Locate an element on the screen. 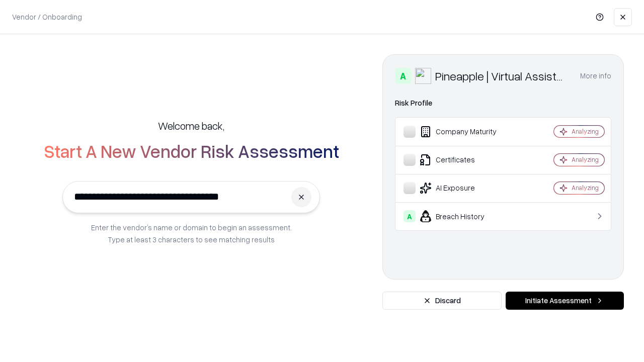  img: Pineapple | Virtual Assistant Agency is located at coordinates (423, 76).